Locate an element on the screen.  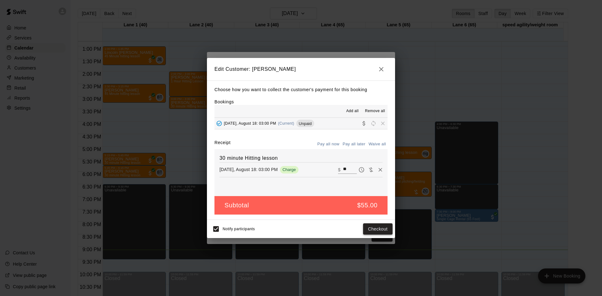
button: Checkout is located at coordinates (378, 229).